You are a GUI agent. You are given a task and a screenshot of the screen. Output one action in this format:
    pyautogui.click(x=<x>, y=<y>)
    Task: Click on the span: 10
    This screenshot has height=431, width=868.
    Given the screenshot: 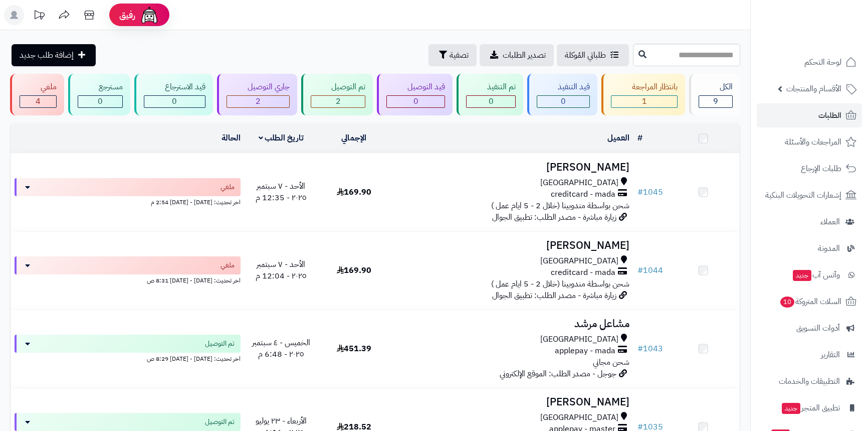 What is the action you would take?
    pyautogui.click(x=787, y=302)
    